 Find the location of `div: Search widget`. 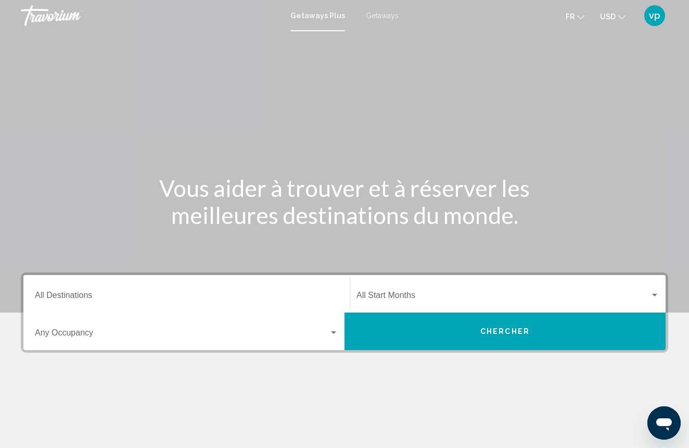

div: Search widget is located at coordinates (345, 312).